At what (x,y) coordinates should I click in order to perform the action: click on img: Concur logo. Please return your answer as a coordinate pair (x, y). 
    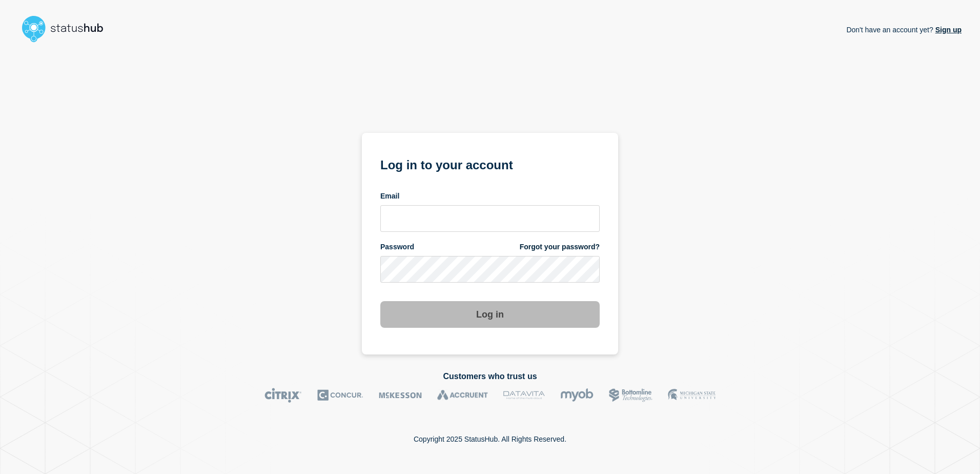
    Looking at the image, I should click on (340, 395).